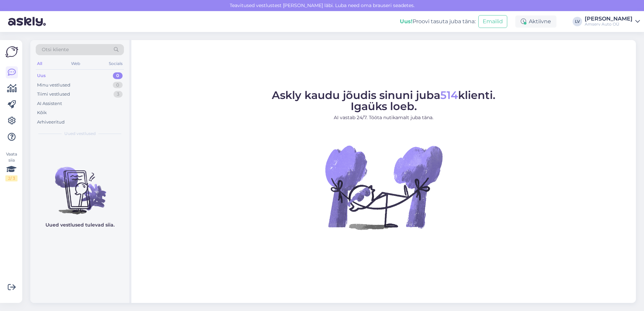 This screenshot has width=644, height=311. What do you see at coordinates (80, 224) in the screenshot?
I see `p: Uued vestlused tulevad siia.` at bounding box center [80, 224].